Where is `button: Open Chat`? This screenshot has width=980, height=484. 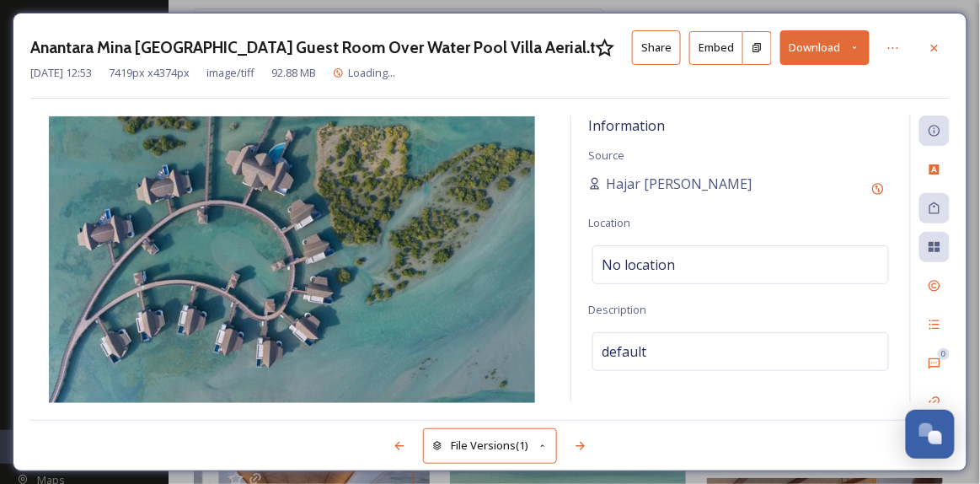
button: Open Chat is located at coordinates (931, 435).